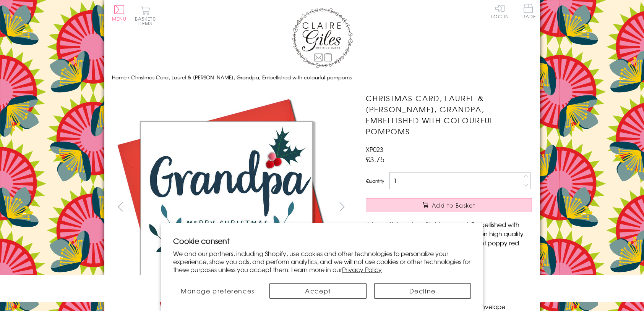 The height and width of the screenshot is (311, 644). I want to click on h2: Cookie consent, so click(322, 241).